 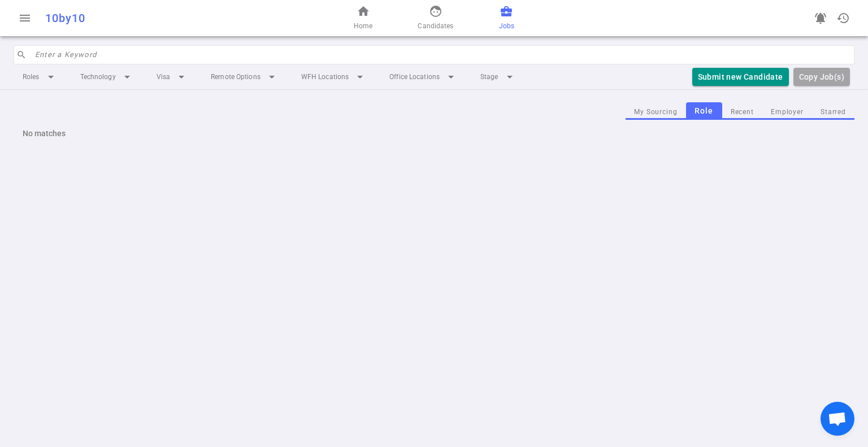 I want to click on button: My Sourcing, so click(x=656, y=112).